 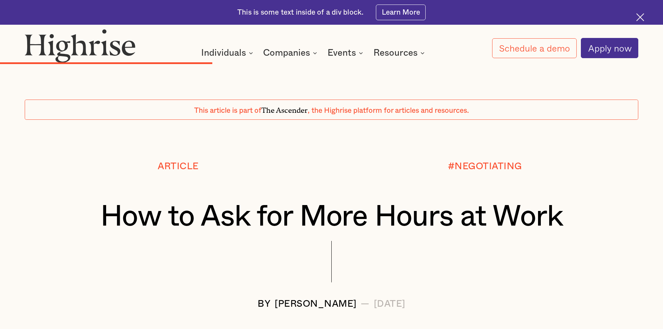 I want to click on img: Highrise logo, so click(x=80, y=46).